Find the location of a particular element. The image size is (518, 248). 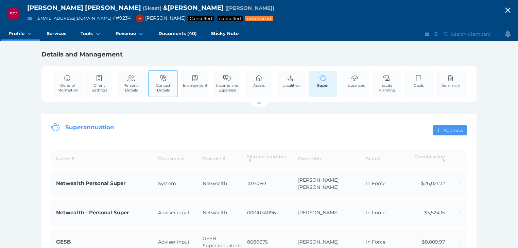

span: Super is located at coordinates (323, 85).